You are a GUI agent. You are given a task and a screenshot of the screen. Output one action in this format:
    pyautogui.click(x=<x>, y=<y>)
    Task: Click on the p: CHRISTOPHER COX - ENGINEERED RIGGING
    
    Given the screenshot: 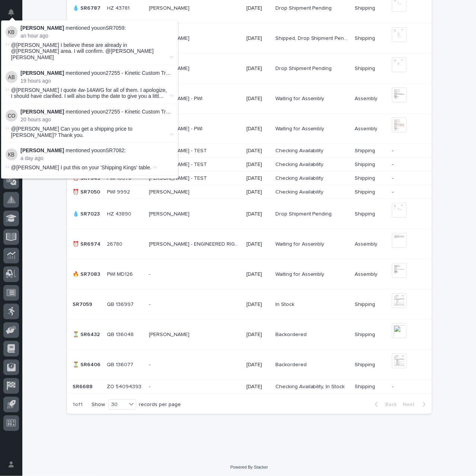 What is the action you would take?
    pyautogui.click(x=195, y=243)
    